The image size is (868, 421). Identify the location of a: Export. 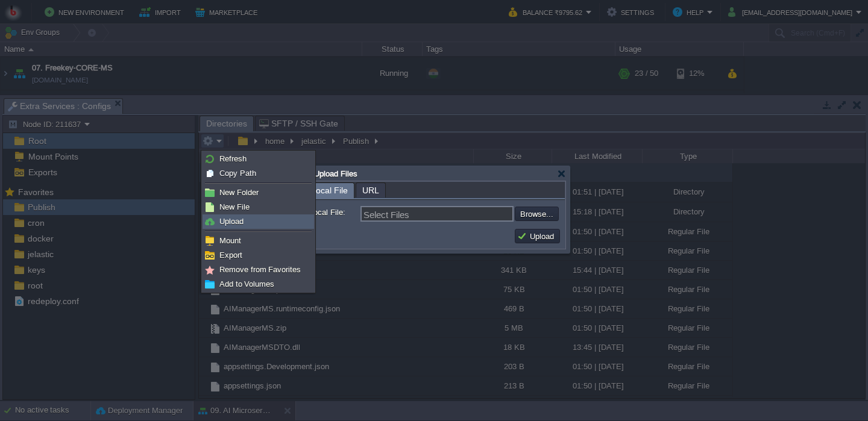
(258, 256).